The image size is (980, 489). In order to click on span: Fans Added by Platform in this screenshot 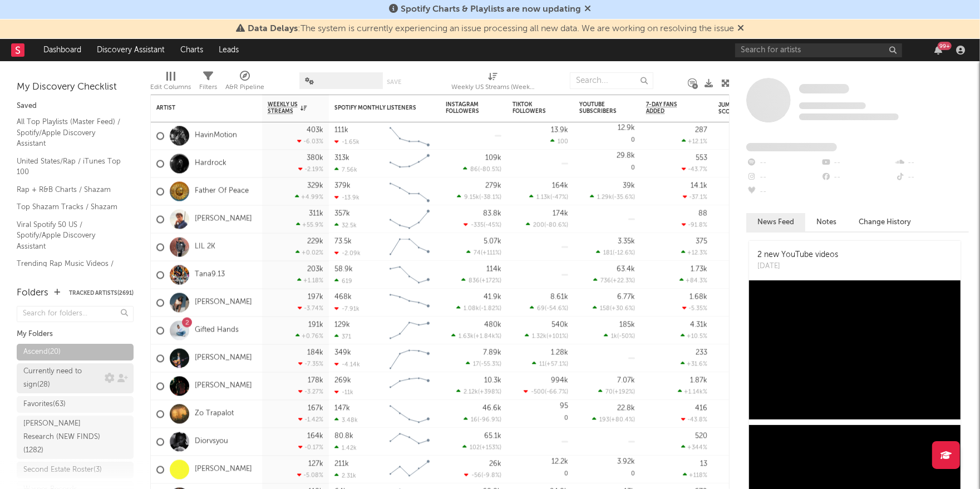, I will do `click(792, 147)`.